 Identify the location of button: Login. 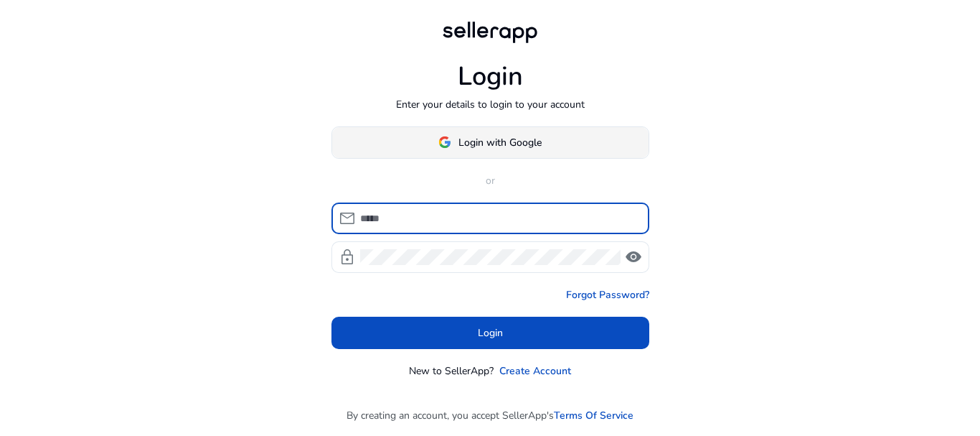
(490, 332).